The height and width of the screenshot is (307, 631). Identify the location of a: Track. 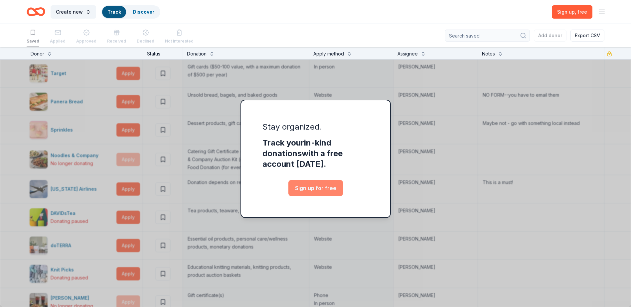
(114, 12).